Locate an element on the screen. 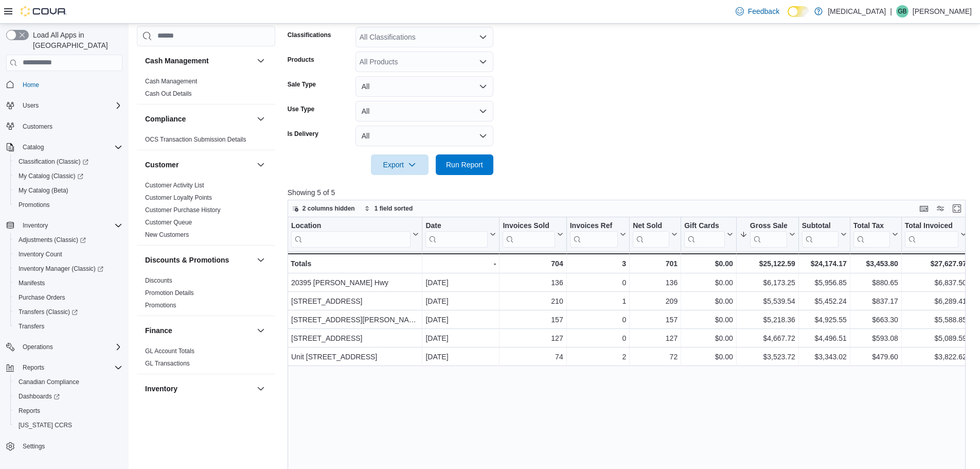 This screenshot has height=469, width=980. a: Cash Out Details is located at coordinates (169, 94).